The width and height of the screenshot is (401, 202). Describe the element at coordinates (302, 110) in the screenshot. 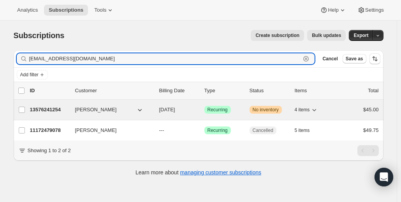

I see `span: 4 items` at that location.